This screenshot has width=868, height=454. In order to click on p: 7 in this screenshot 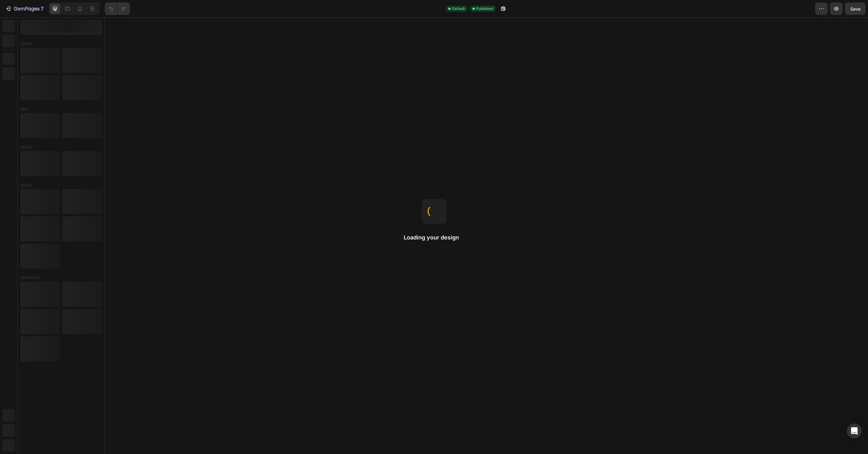, I will do `click(42, 9)`.